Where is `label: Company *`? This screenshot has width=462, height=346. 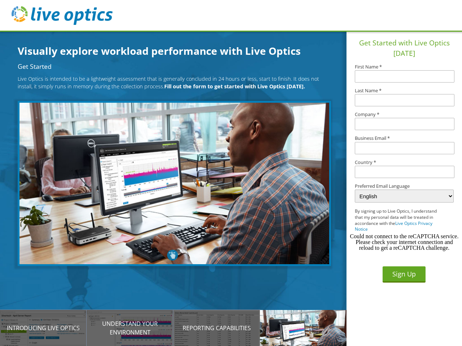 label: Company * is located at coordinates (404, 114).